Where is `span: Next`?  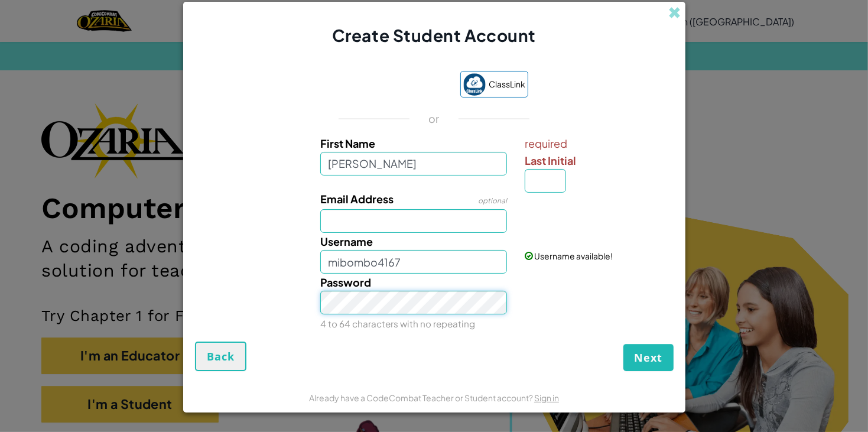
span: Next is located at coordinates (648, 358).